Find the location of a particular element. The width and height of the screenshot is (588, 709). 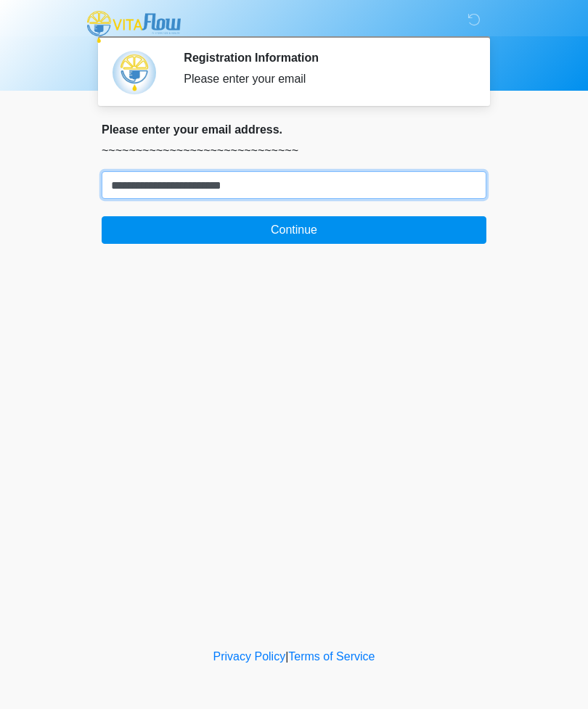

a: Privacy Policy is located at coordinates (250, 656).